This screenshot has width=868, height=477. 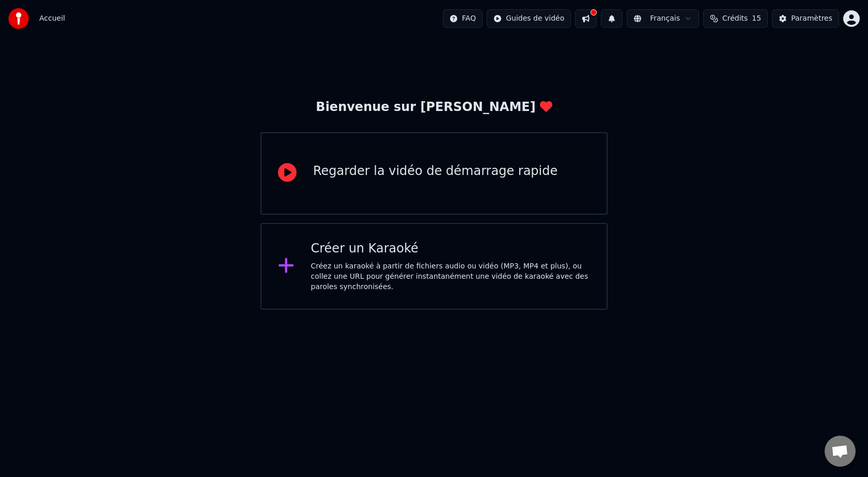 What do you see at coordinates (812, 18) in the screenshot?
I see `div: Paramètres` at bounding box center [812, 18].